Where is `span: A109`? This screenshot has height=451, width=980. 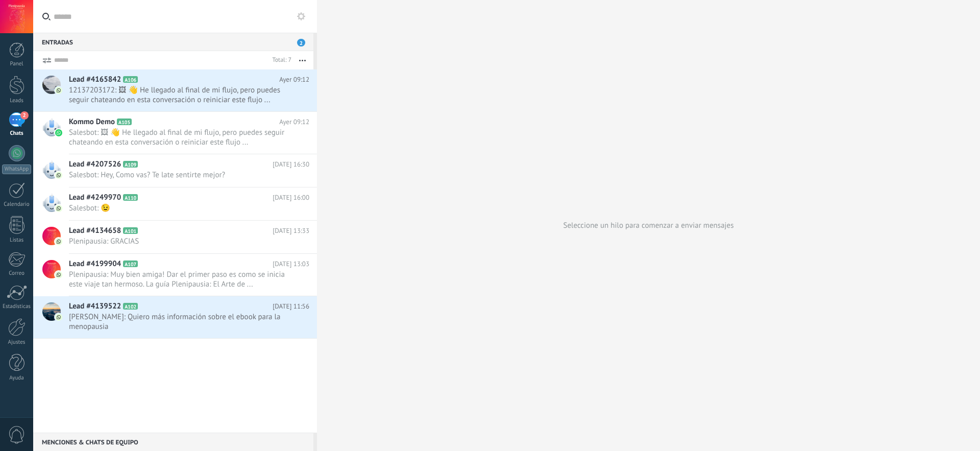 span: A109 is located at coordinates (130, 164).